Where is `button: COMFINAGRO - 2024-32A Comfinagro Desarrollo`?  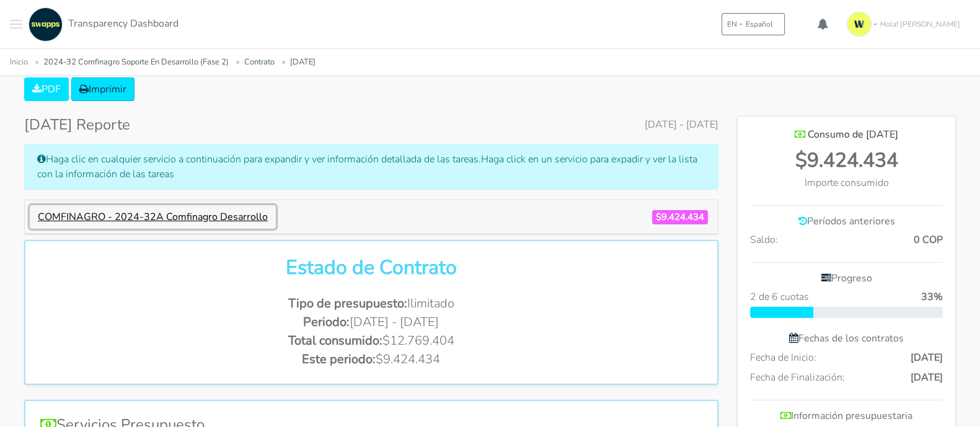
button: COMFINAGRO - 2024-32A Comfinagro Desarrollo is located at coordinates (153, 217).